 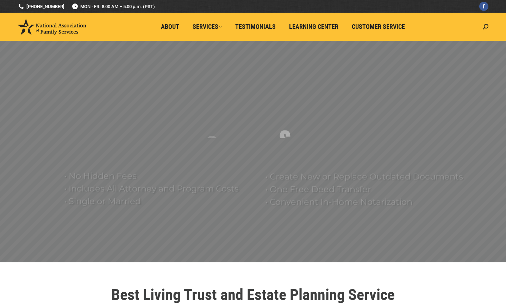 I want to click on a: Facebook page opens in new window, so click(x=483, y=6).